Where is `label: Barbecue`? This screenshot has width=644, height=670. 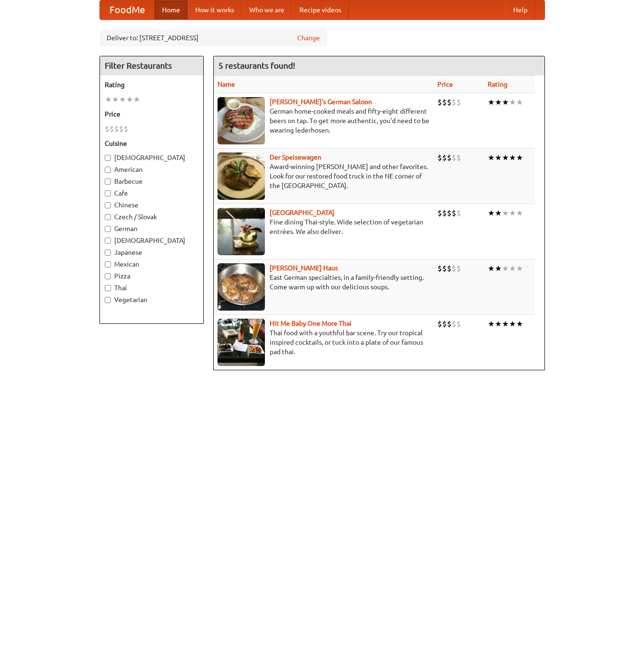 label: Barbecue is located at coordinates (152, 181).